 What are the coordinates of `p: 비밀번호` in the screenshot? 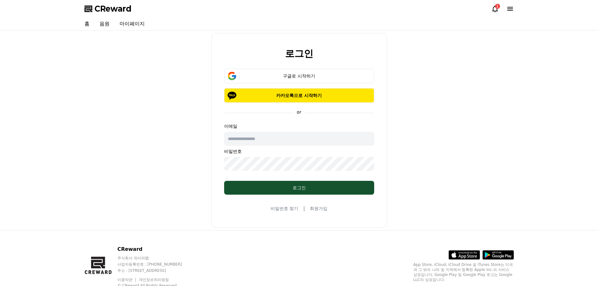 It's located at (299, 151).